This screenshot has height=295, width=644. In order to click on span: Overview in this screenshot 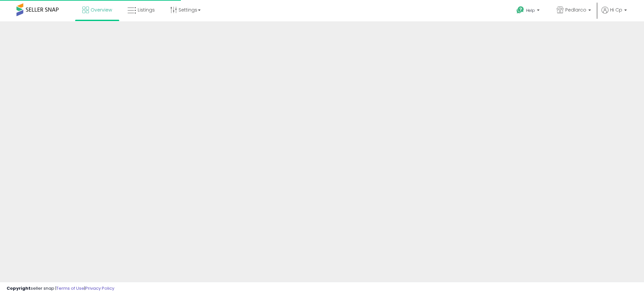, I will do `click(101, 10)`.